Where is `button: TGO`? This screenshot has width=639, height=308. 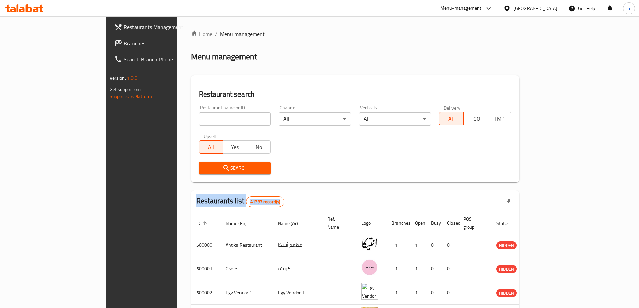
button: TGO is located at coordinates (475, 119).